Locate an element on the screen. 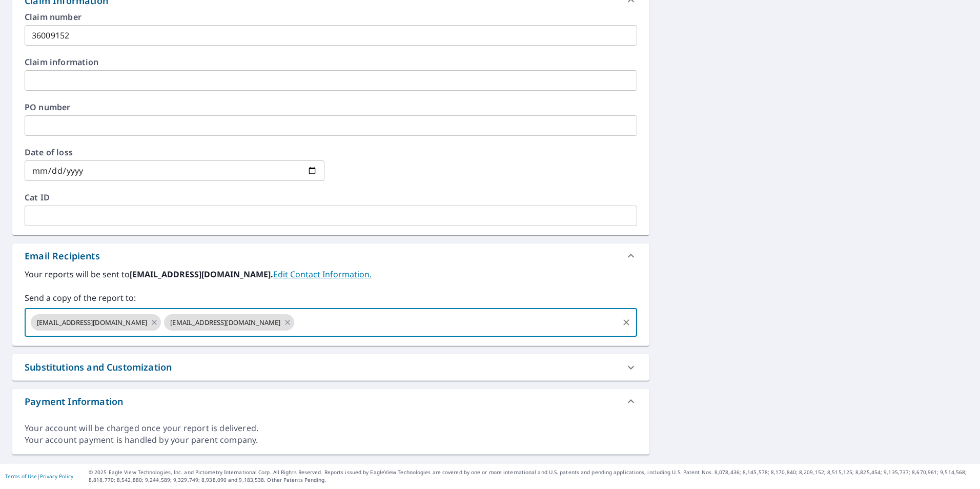 The width and height of the screenshot is (980, 489). button: Clear is located at coordinates (627, 322).